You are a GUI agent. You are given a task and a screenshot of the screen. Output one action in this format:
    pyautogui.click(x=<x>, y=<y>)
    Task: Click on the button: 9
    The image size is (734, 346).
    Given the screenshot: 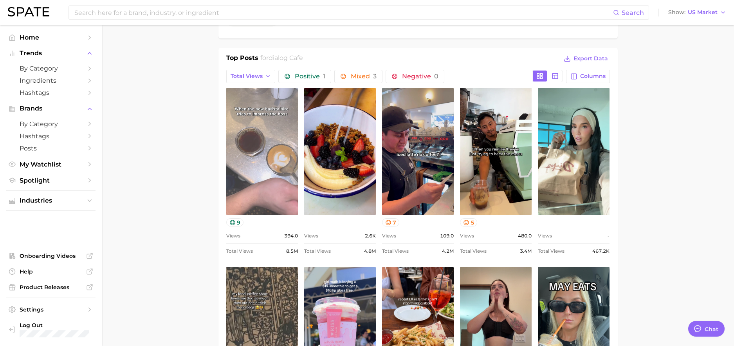 What is the action you would take?
    pyautogui.click(x=235, y=222)
    